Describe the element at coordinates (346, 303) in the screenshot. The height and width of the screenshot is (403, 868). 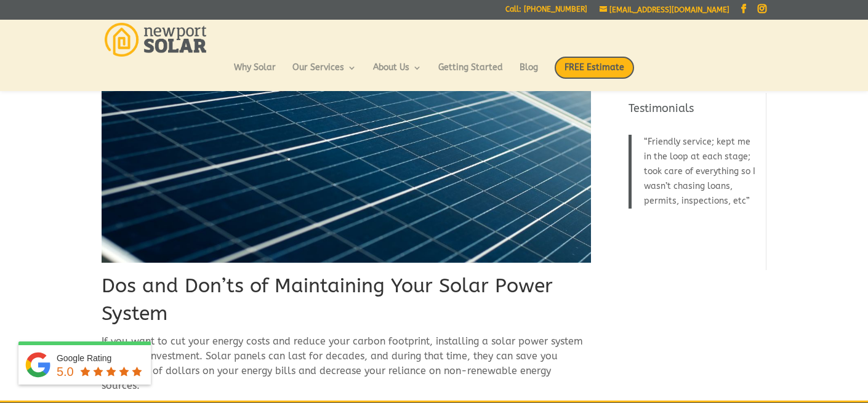
I see `h1: Dos and Don’ts of Maintaining Your Solar Power System` at that location.